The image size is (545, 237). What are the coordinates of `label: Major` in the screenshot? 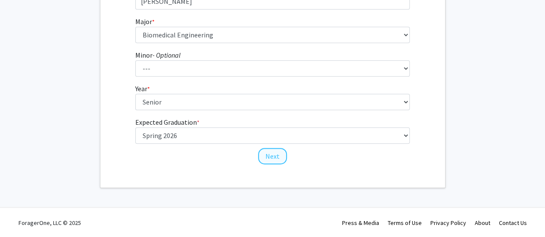 It's located at (145, 22).